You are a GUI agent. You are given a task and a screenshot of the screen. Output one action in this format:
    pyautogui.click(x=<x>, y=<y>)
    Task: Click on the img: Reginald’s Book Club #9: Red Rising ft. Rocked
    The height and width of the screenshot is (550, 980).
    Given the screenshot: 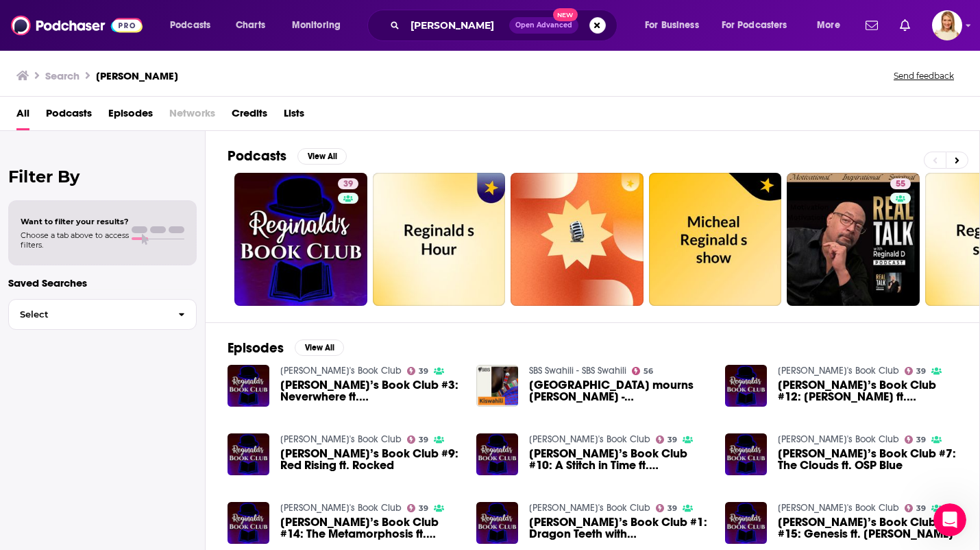 What is the action you would take?
    pyautogui.click(x=248, y=454)
    